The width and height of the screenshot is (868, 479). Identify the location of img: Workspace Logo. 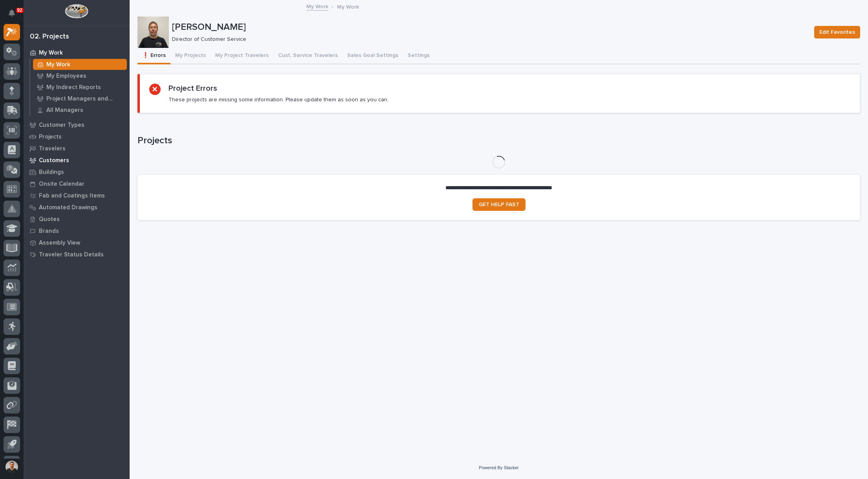
(76, 11).